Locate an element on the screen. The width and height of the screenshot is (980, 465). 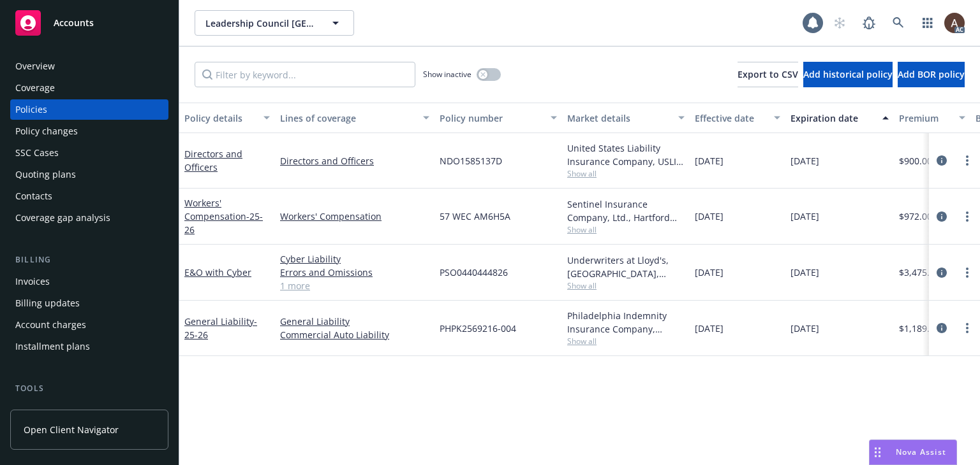
div: Policy number is located at coordinates (492, 118).